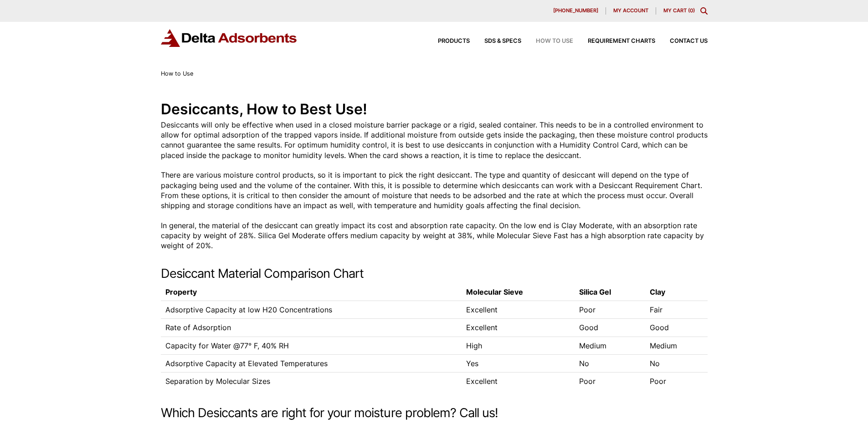 The image size is (868, 434). I want to click on a: Contact Us, so click(682, 41).